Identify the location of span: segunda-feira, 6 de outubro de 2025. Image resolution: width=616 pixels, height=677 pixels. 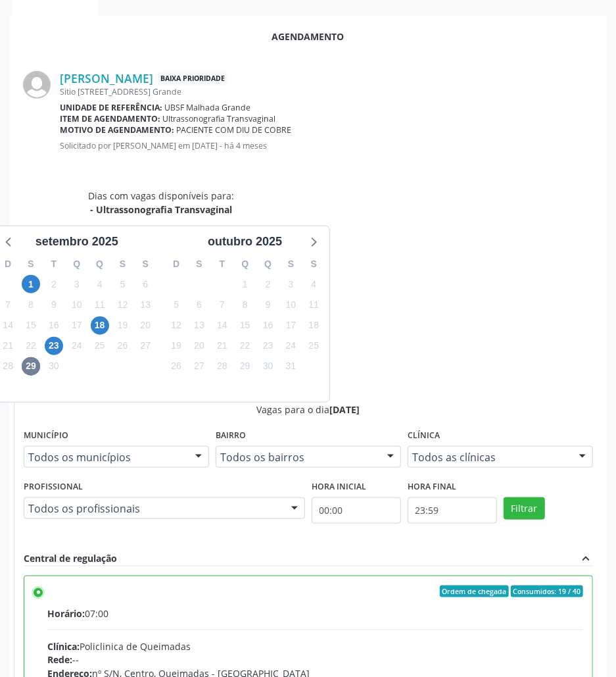
(199, 304).